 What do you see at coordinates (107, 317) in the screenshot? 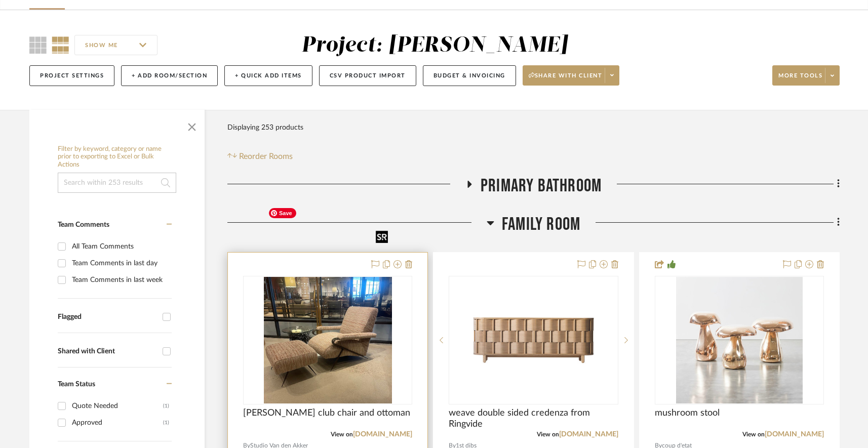
I see `div: Flagged` at bounding box center [107, 317].